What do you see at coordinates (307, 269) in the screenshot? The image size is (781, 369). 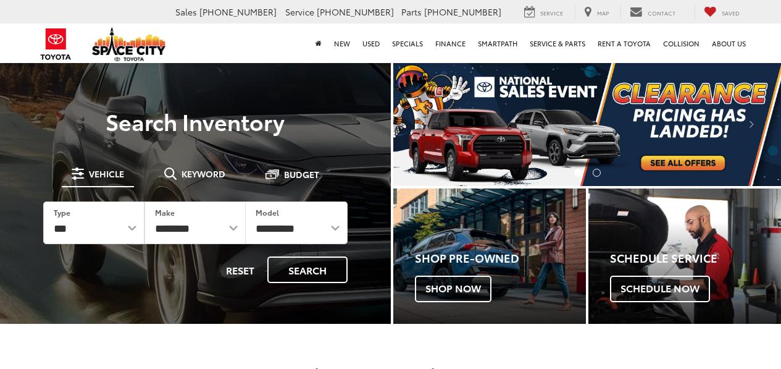 I see `button: Search` at bounding box center [307, 269].